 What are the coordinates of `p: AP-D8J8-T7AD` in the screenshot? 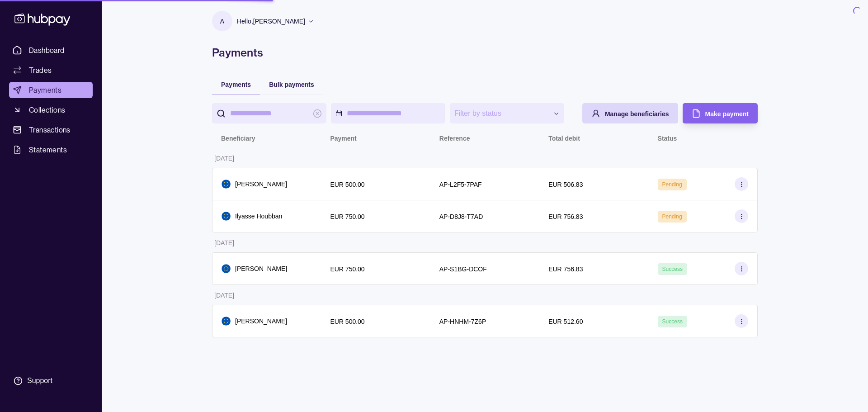 It's located at (461, 217).